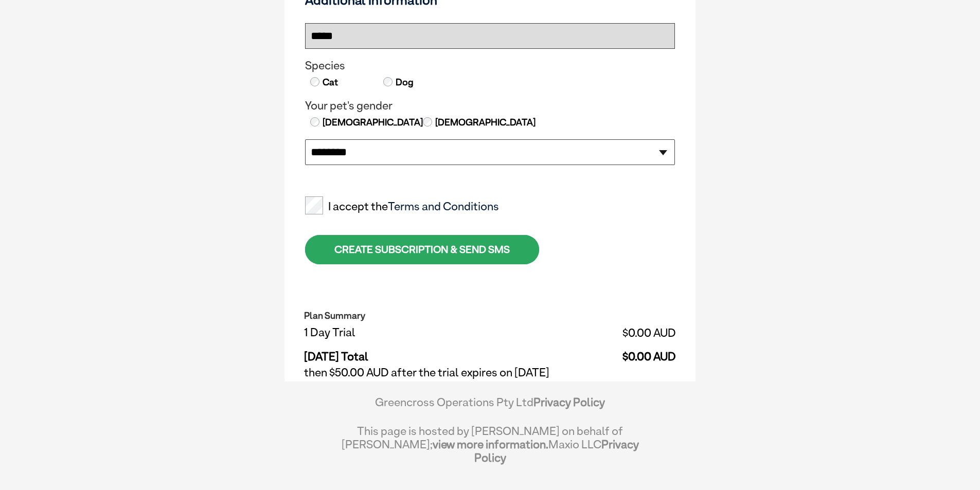  I want to click on div: CREATE SUBSCRIPTION & SEND SMS, so click(422, 249).